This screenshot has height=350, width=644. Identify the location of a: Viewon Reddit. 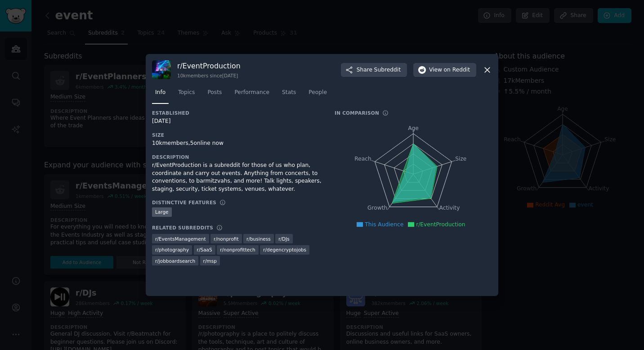
(444, 70).